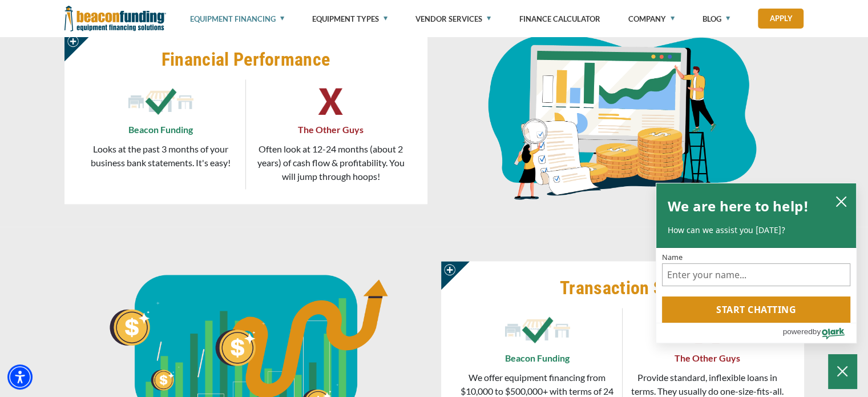  I want to click on button: Close Chatbox, so click(842, 371).